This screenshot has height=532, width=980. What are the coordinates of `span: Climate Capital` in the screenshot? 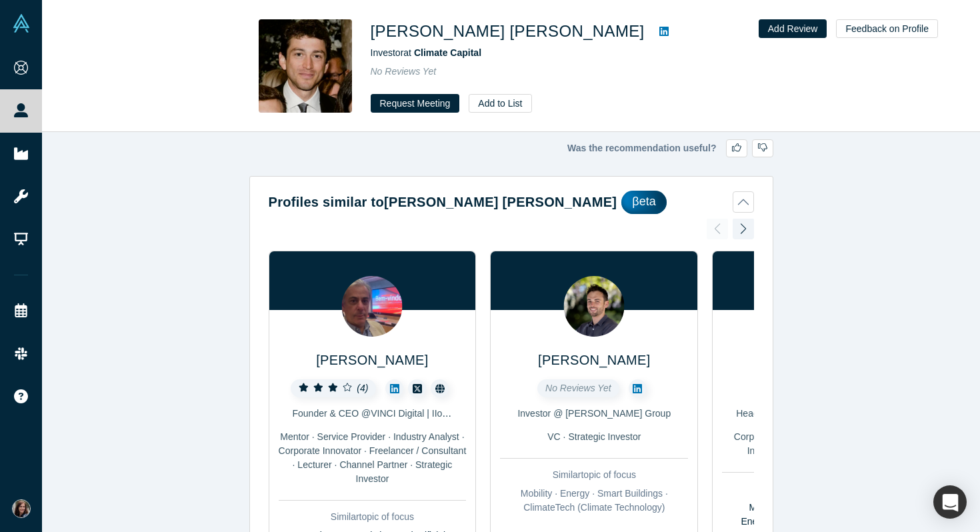 It's located at (447, 53).